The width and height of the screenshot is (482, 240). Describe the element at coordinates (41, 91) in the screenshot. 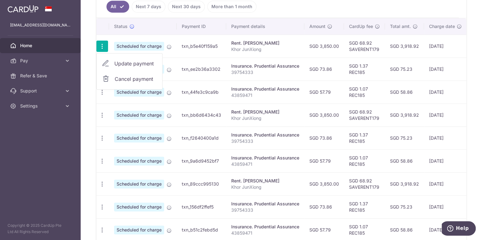

I see `span: Support` at that location.